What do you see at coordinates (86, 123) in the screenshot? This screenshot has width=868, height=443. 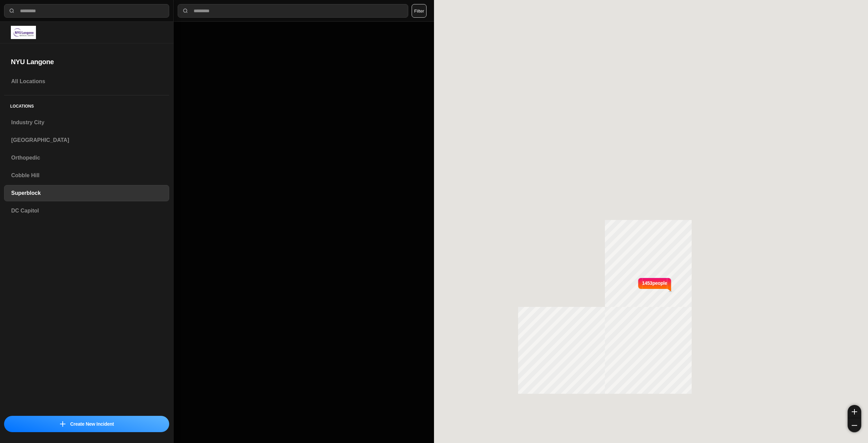 I see `h3: Industry City` at bounding box center [86, 123].